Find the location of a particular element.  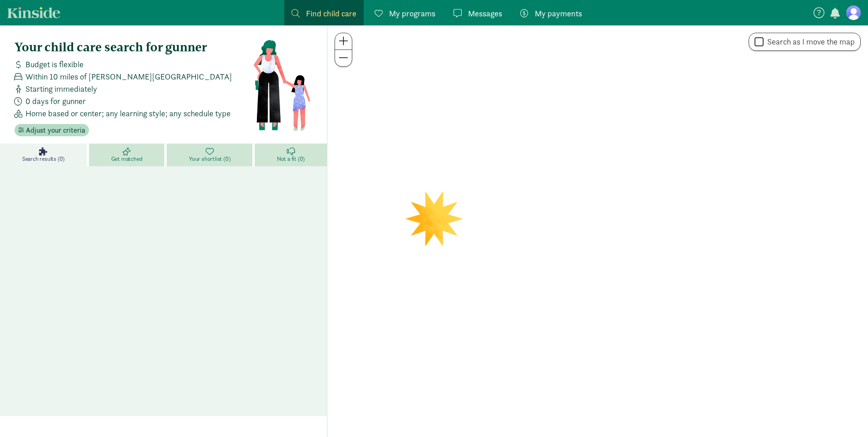

span: My programs is located at coordinates (412, 13).